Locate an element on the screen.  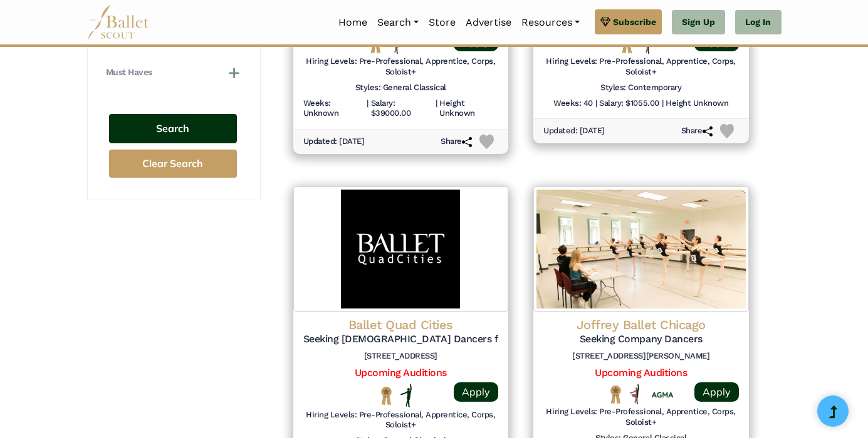
a: Sign Up is located at coordinates (698, 22).